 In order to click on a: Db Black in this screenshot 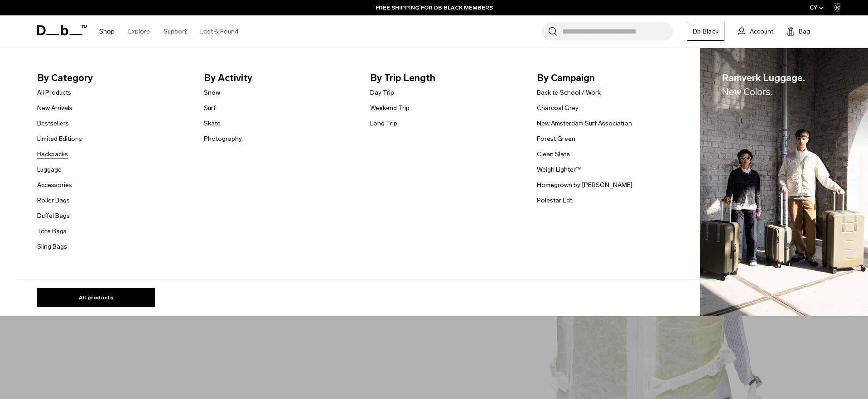, I will do `click(706, 31)`.